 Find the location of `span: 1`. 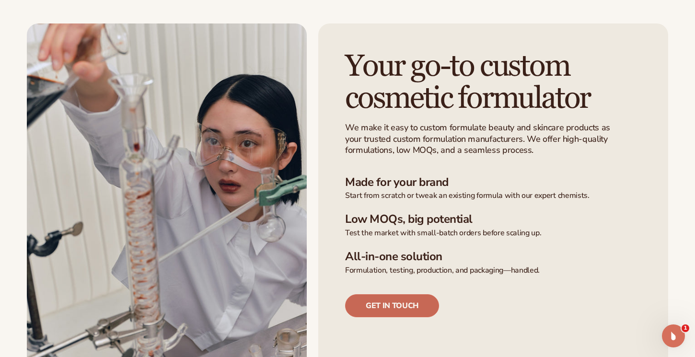

span: 1 is located at coordinates (686, 328).